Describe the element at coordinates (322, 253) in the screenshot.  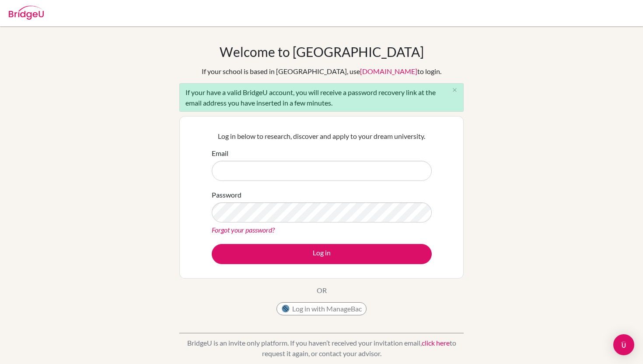
I see `button: Log in` at that location.